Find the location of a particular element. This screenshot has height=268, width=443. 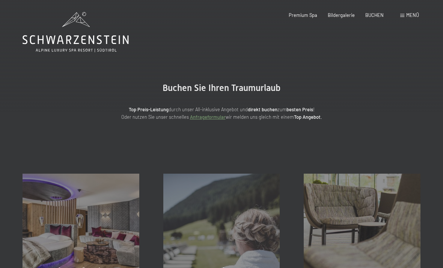

span: BUCHEN is located at coordinates (374, 15).